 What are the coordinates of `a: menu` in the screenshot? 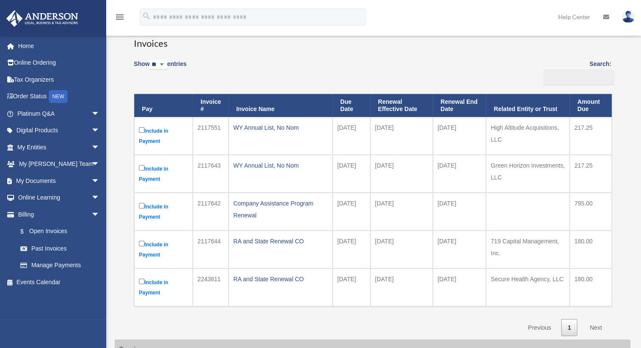 It's located at (120, 18).